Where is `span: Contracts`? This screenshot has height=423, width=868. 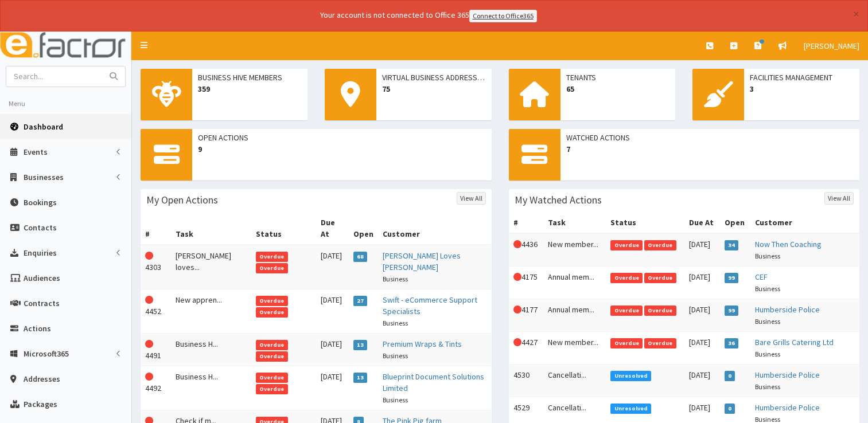
span: Contracts is located at coordinates (41, 303).